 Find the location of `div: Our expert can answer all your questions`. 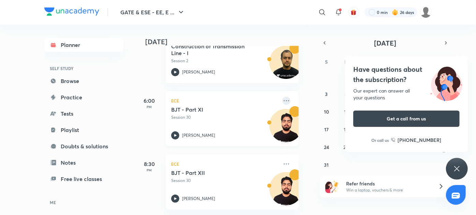

div: Our expert can answer all your questions is located at coordinates (406, 94).